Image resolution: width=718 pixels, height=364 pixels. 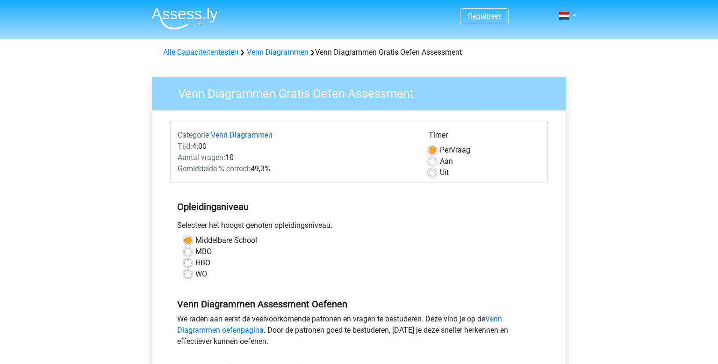 I want to click on span: Tijd:, so click(x=185, y=146).